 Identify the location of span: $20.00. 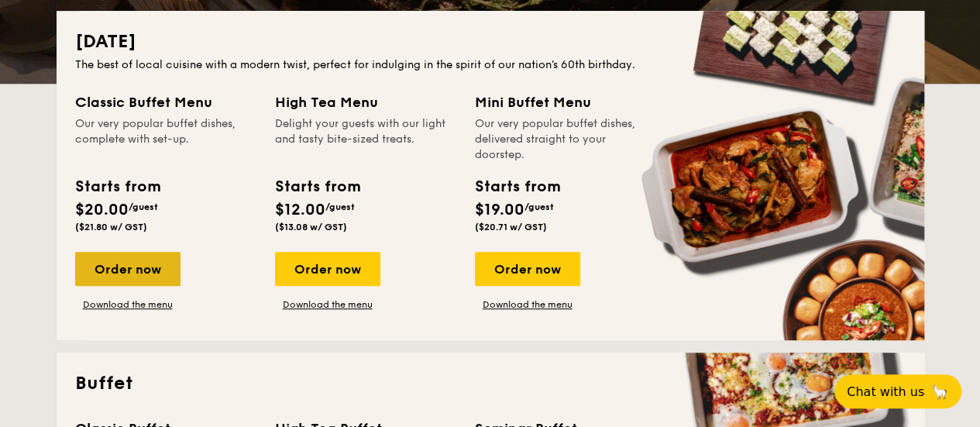
(102, 211).